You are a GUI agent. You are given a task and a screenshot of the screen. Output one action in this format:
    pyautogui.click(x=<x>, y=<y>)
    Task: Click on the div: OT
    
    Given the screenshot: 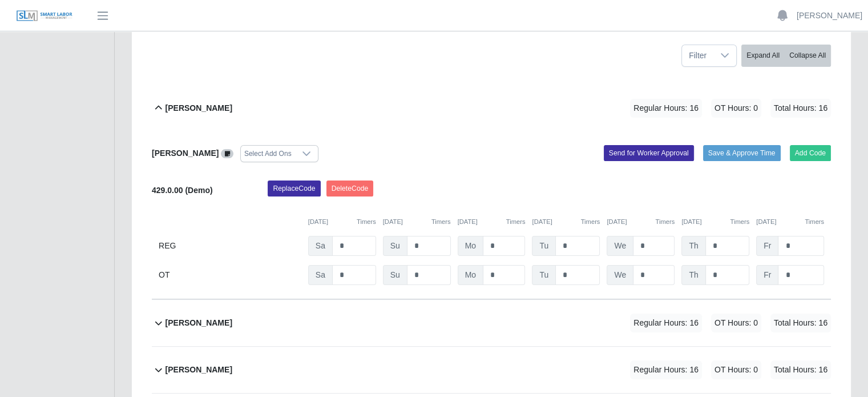 What is the action you would take?
    pyautogui.click(x=230, y=275)
    